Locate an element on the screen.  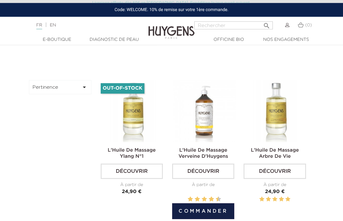
label: 9 is located at coordinates (215, 200).